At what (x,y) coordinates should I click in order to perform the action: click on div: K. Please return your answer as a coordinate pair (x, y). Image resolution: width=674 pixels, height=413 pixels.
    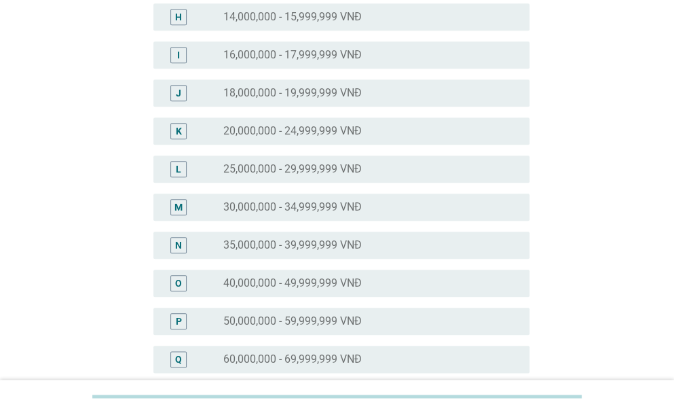
    Looking at the image, I should click on (179, 130).